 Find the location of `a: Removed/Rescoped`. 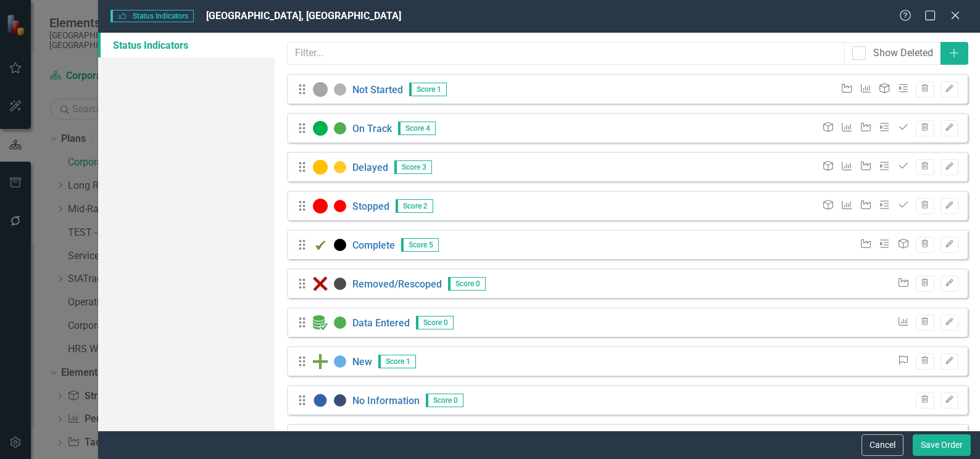

a: Removed/Rescoped is located at coordinates (397, 284).